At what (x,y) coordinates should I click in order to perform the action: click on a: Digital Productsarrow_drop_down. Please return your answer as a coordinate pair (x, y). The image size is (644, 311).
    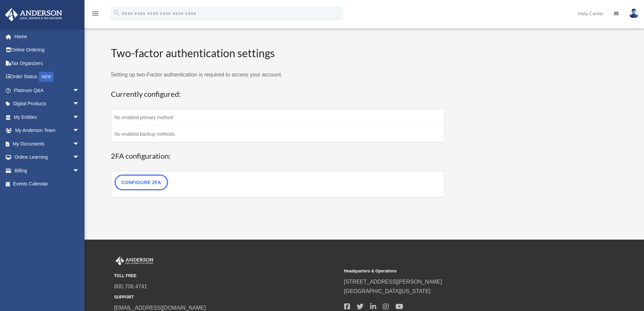
    Looking at the image, I should click on (47, 104).